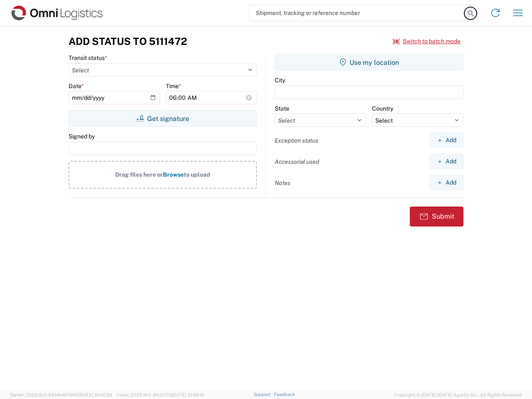  Describe the element at coordinates (173, 175) in the screenshot. I see `span: Browse` at that location.